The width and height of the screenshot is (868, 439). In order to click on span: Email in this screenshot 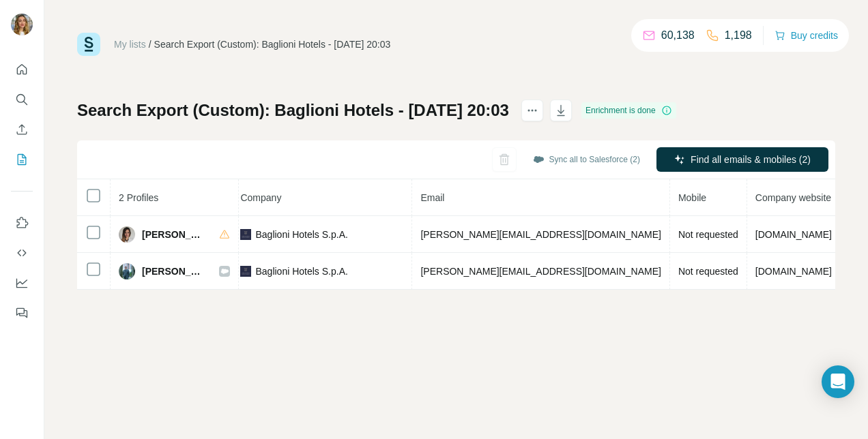, I will do `click(432, 198)`.